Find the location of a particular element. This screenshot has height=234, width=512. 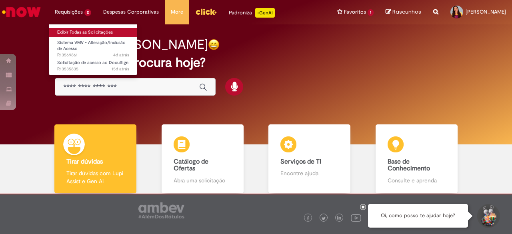

p: Consulte e aprenda is located at coordinates (416, 180).